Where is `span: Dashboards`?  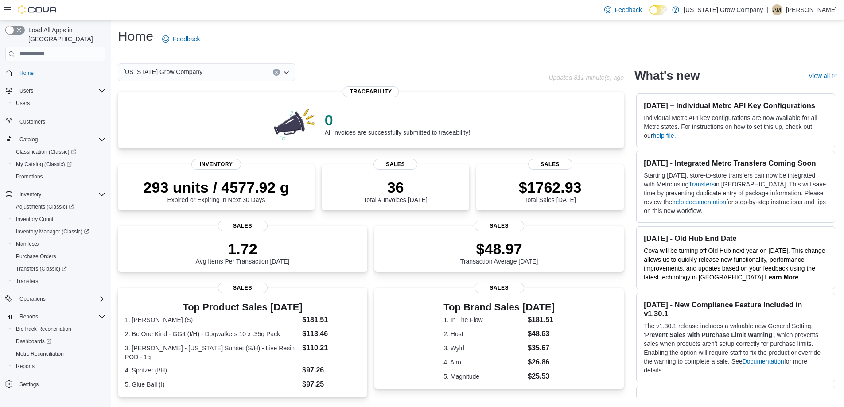
span: Dashboards is located at coordinates (34, 342).